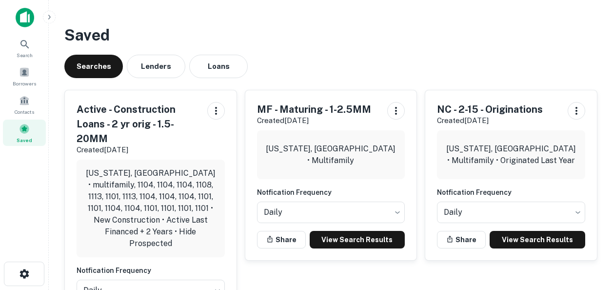 The image size is (613, 290). I want to click on div: Saved, so click(24, 133).